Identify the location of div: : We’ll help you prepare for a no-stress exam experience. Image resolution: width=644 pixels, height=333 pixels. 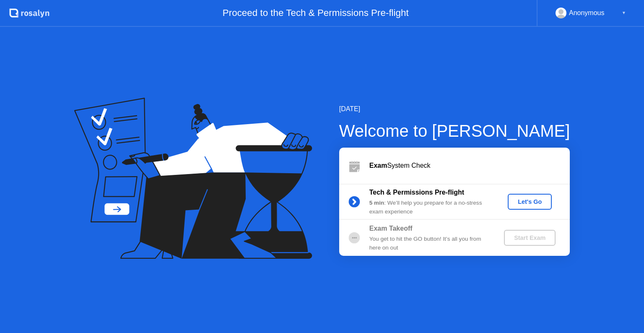
(429, 207).